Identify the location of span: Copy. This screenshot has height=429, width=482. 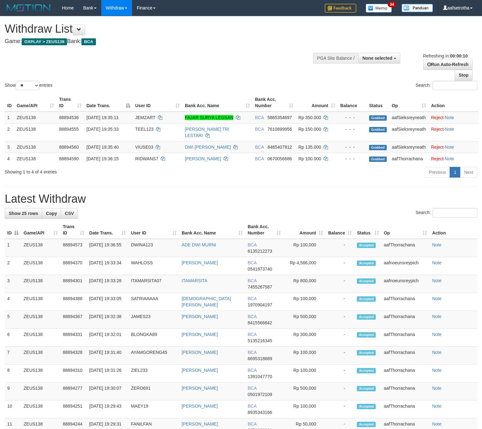
(51, 214).